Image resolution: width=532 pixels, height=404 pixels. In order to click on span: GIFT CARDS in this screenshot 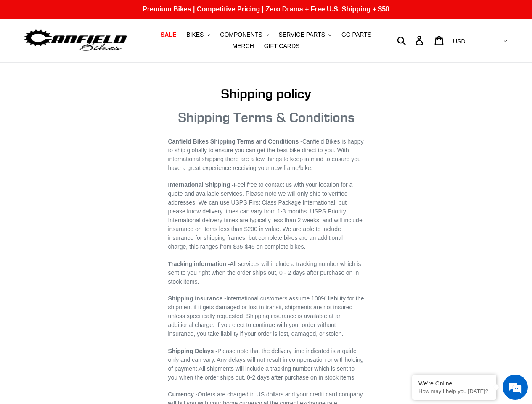, I will do `click(281, 46)`.